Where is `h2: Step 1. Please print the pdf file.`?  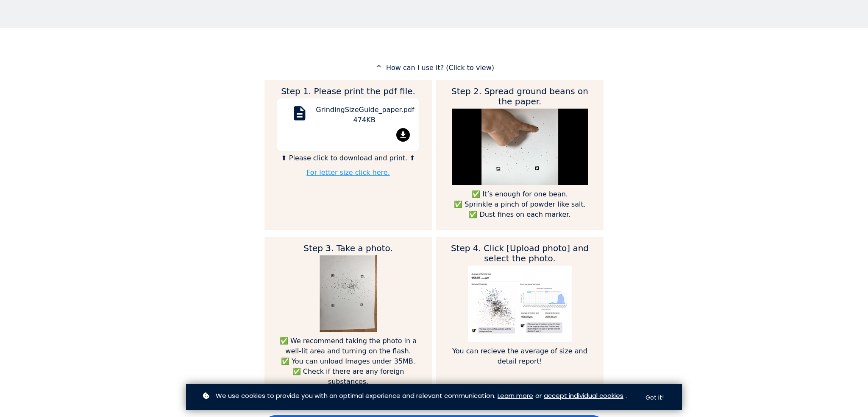 h2: Step 1. Please print the pdf file. is located at coordinates (348, 91).